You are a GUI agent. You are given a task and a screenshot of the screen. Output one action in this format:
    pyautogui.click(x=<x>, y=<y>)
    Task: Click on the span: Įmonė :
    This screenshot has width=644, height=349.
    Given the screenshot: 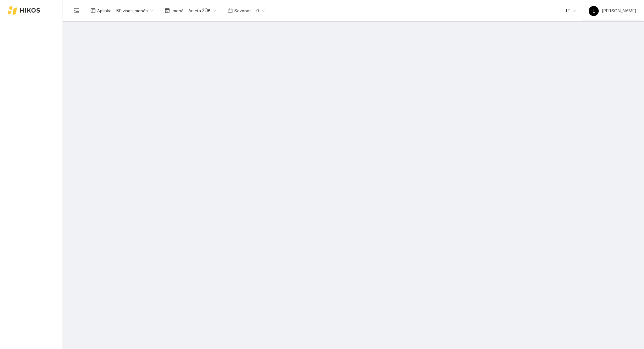 What is the action you would take?
    pyautogui.click(x=178, y=10)
    